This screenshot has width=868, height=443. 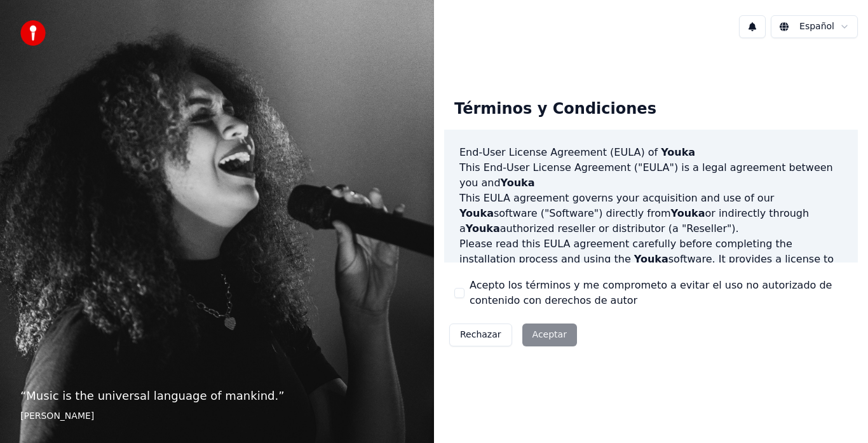 I want to click on h3: End-User License Agreement (EULA) of, so click(x=651, y=153).